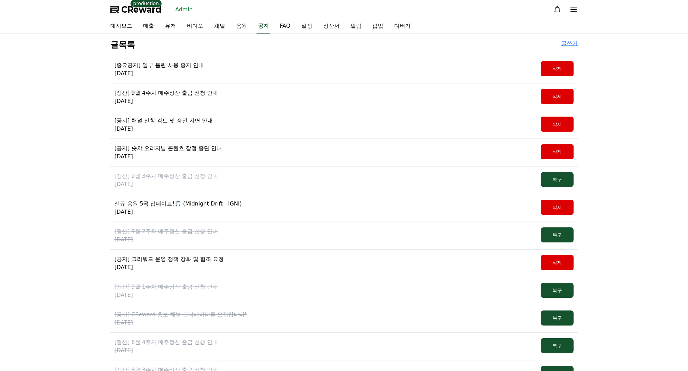 This screenshot has width=688, height=371. What do you see at coordinates (263, 26) in the screenshot?
I see `a: 공지` at bounding box center [263, 26].